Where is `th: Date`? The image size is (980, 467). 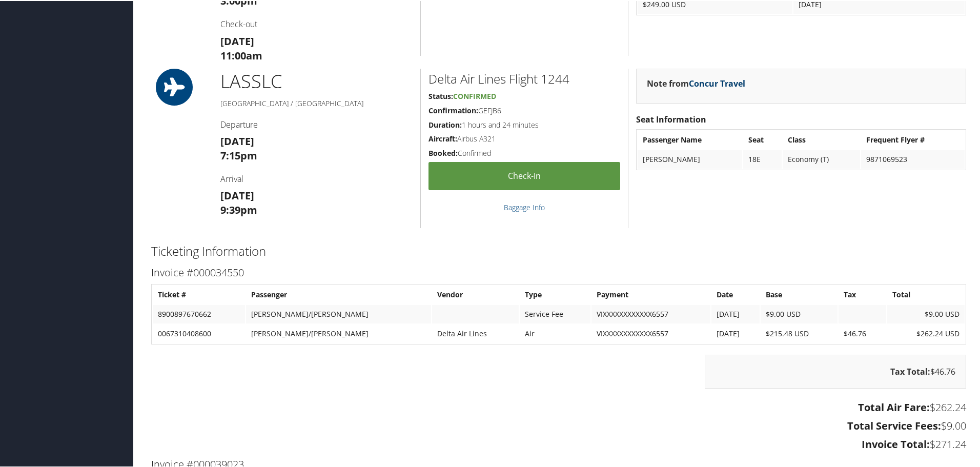 th: Date is located at coordinates (736, 294).